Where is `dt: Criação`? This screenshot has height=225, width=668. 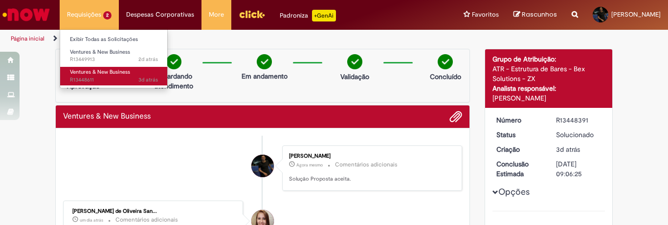 dt: Criação is located at coordinates (519, 150).